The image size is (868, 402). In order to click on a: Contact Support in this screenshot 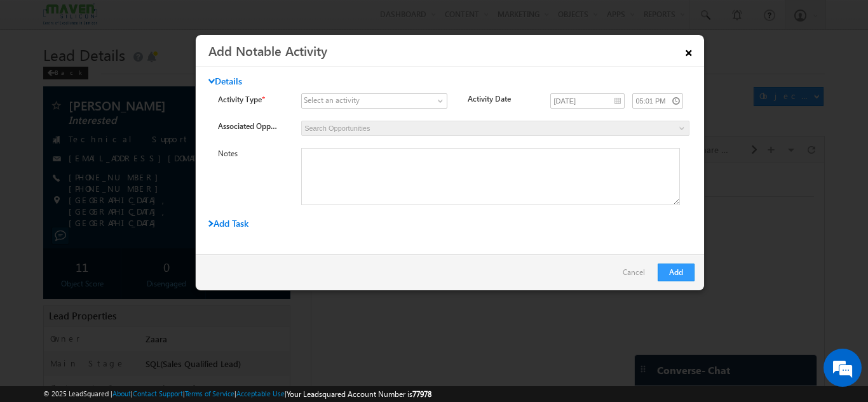, I will do `click(158, 394)`.